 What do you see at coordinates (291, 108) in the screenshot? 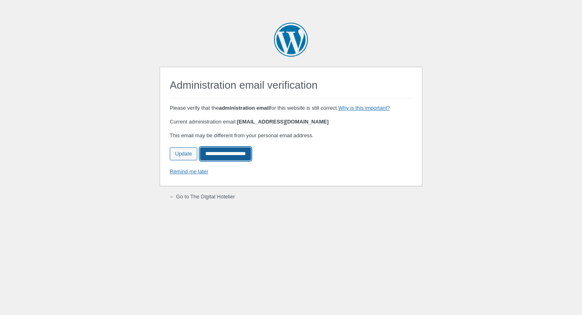
I see `p: Please verify that the for this website is still correct.` at bounding box center [291, 108].